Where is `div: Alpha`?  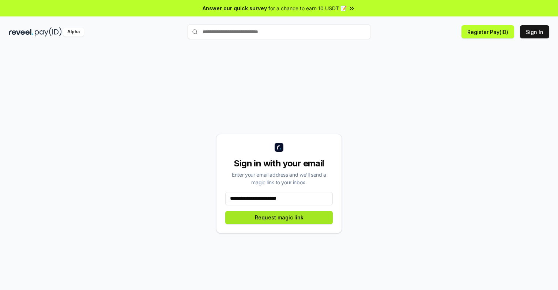
div: Alpha is located at coordinates (73, 32).